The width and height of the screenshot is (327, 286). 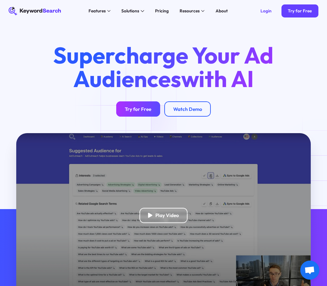 I want to click on div: Login, so click(x=265, y=11).